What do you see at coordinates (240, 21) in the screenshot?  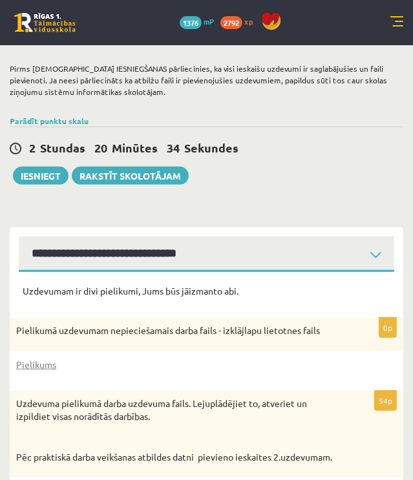 I see `a: 2792 xp` at bounding box center [240, 21].